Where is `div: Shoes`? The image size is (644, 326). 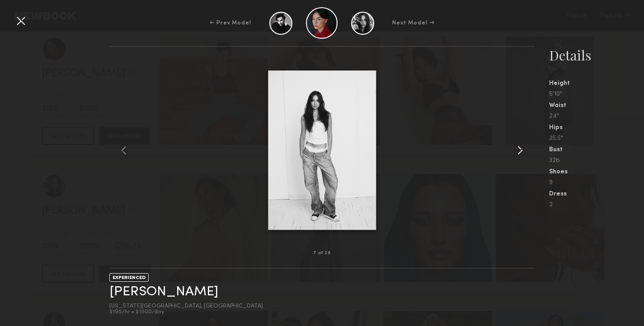
div: Shoes is located at coordinates (596, 172).